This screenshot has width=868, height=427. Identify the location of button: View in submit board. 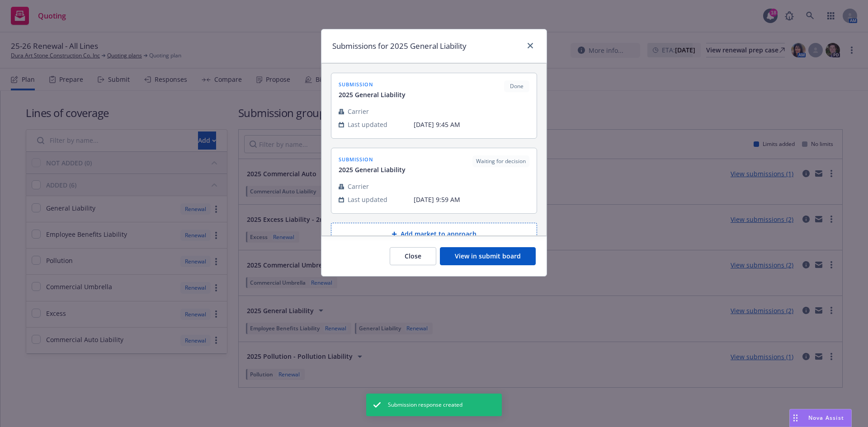
(488, 256).